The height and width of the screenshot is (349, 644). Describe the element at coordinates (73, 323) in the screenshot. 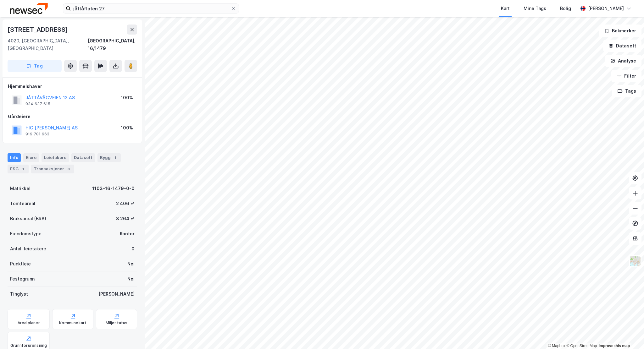

I see `div: Kommunekart` at that location.